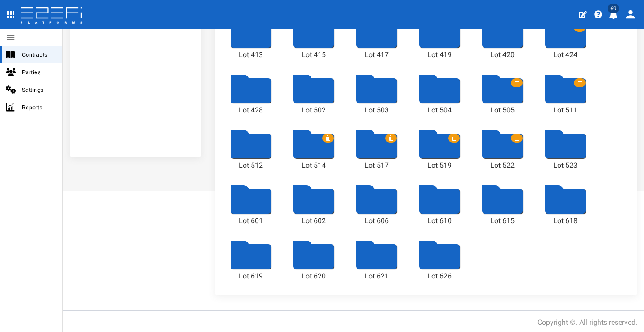  I want to click on div: Lot 517, so click(377, 166).